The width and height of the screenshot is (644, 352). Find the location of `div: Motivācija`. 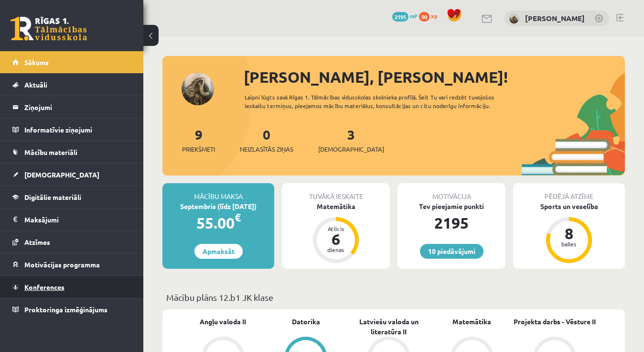

div: Motivācija is located at coordinates (452, 192).